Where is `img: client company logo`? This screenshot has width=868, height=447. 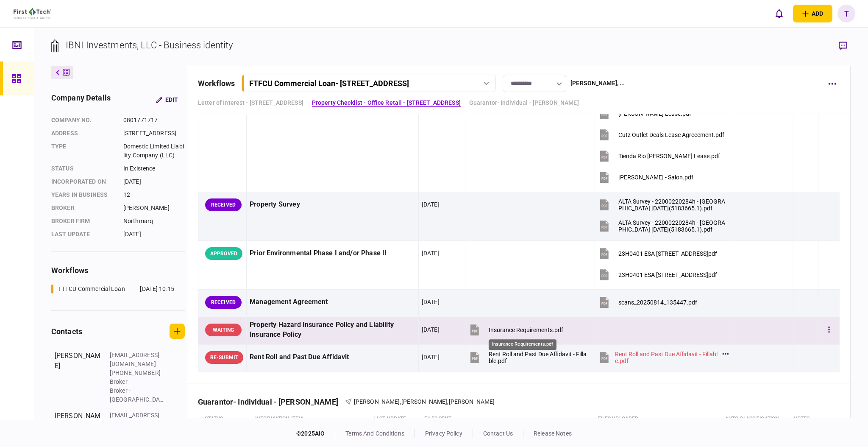
img: client company logo is located at coordinates (32, 13).